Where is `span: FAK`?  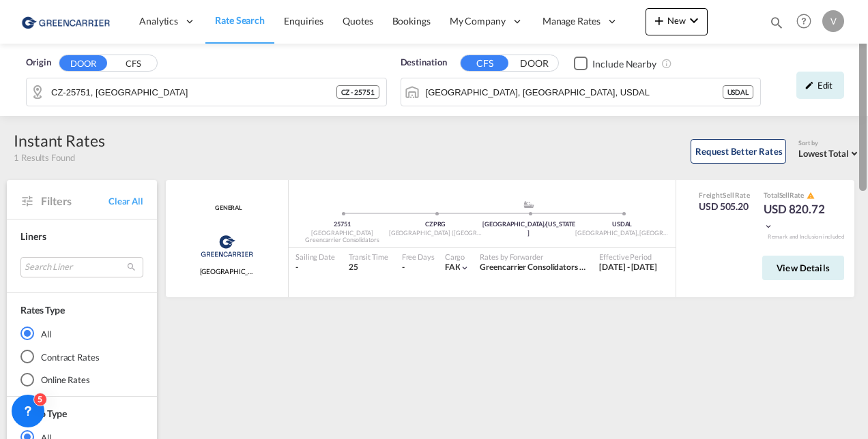 span: FAK is located at coordinates (452, 267).